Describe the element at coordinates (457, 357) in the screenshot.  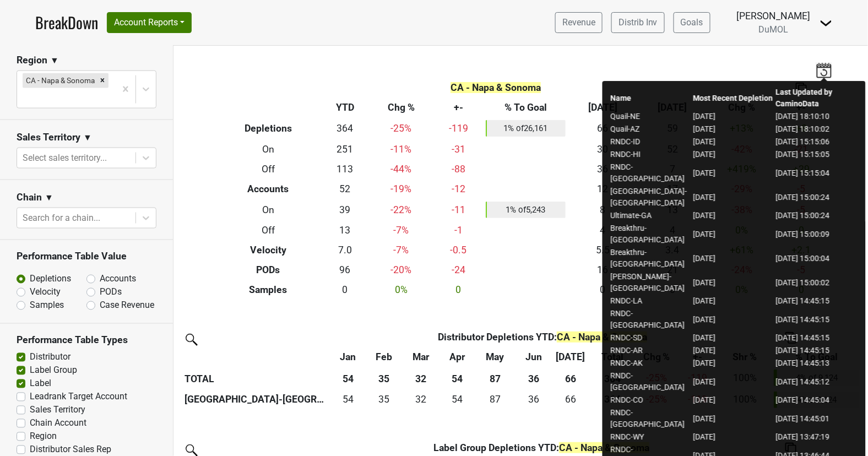
I see `th: Apr: activate to sort column ascending` at that location.